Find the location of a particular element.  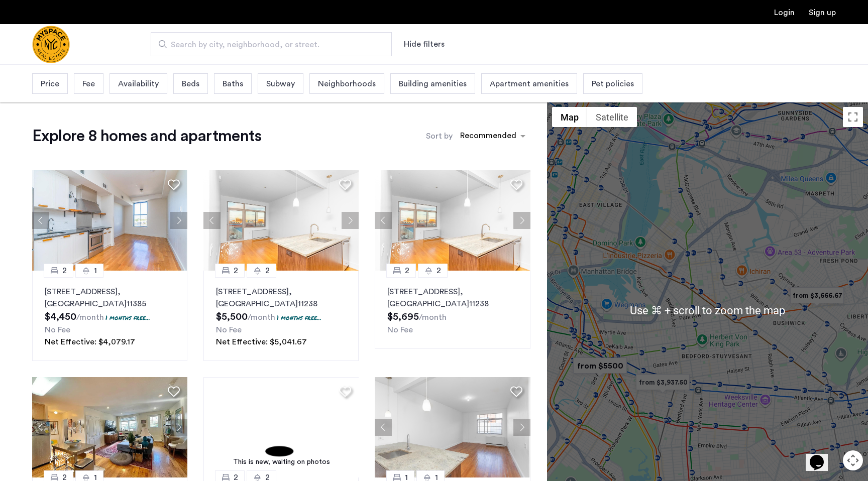

span: Net Effective: $4,079.17 is located at coordinates (90, 342).